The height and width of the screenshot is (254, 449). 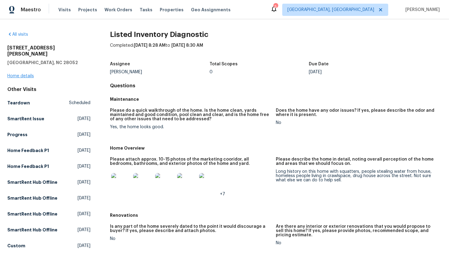 I want to click on h5: Please describe the home in detail, noting overall perception of the home and areas that we shoul..., so click(x=356, y=162).